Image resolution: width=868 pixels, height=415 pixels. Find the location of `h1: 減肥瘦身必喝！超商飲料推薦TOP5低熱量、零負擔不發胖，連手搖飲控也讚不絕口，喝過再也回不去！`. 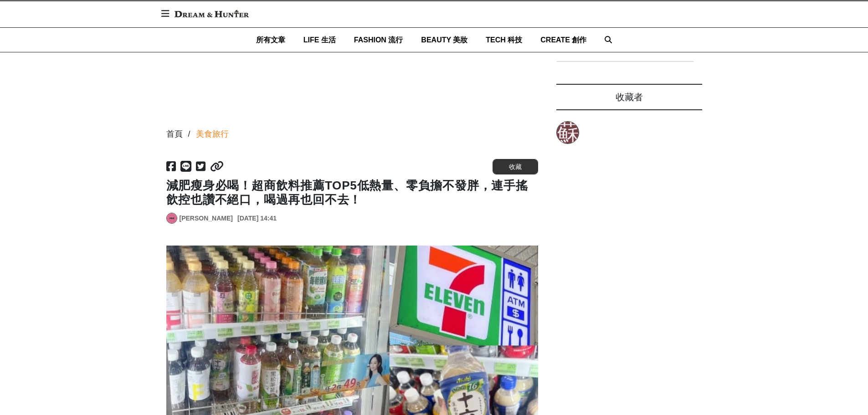

h1: 減肥瘦身必喝！超商飲料推薦TOP5低熱量、零負擔不發胖，連手搖飲控也讚不絕口，喝過再也回不去！ is located at coordinates (352, 193).